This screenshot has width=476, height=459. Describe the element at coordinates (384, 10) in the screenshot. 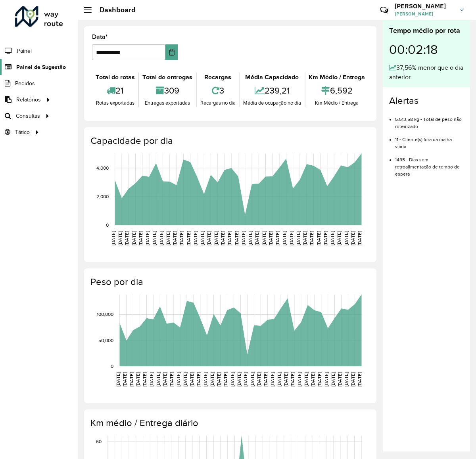

I see `a: Contato Rápido` at that location.